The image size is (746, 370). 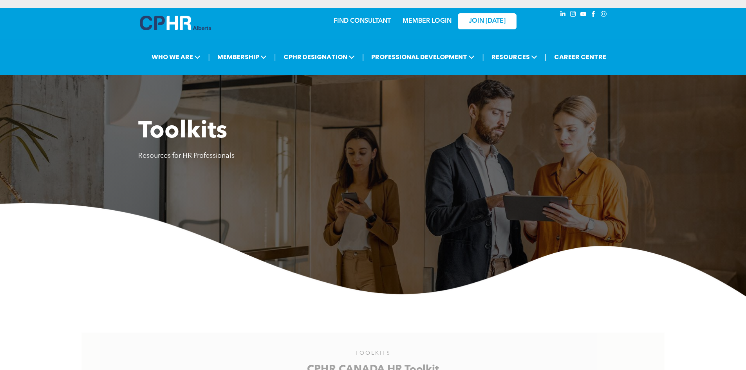 What do you see at coordinates (362, 21) in the screenshot?
I see `a: FIND CONSULTANT` at bounding box center [362, 21].